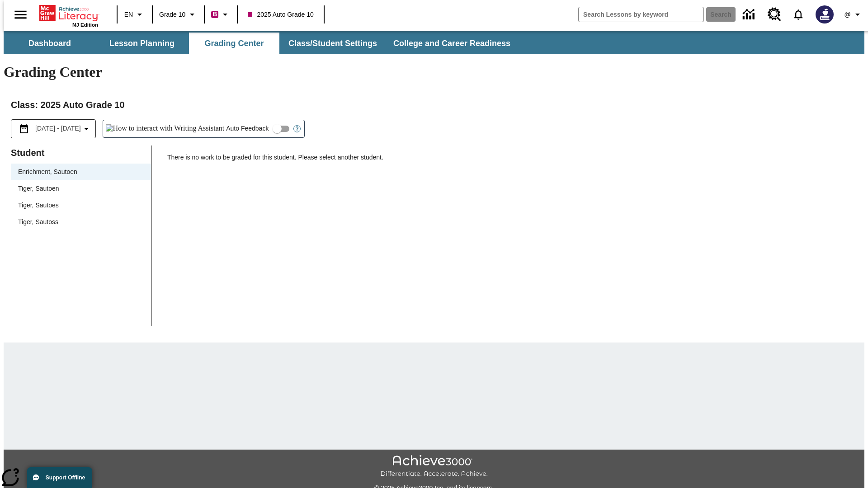 The image size is (868, 488). Describe the element at coordinates (297, 129) in the screenshot. I see `button: Open Help for Writing Assistant` at that location.